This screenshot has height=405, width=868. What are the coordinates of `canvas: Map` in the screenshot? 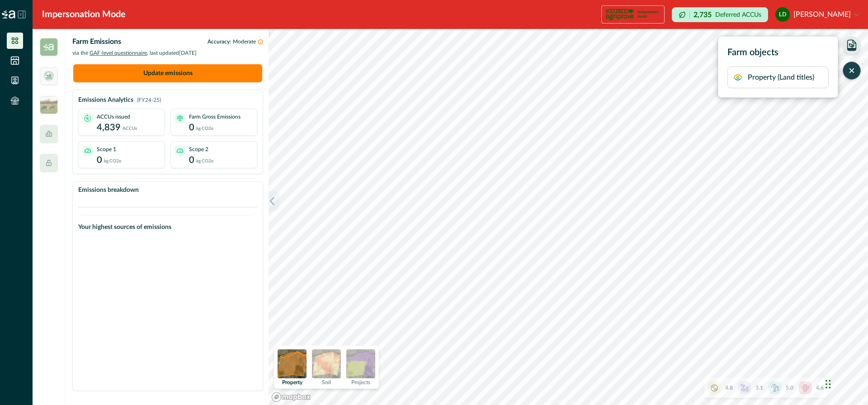 It's located at (568, 216).